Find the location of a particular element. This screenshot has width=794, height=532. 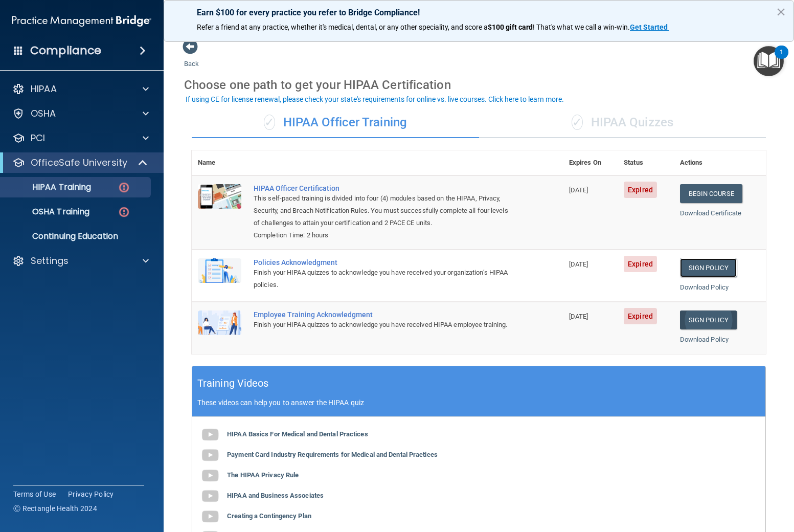

h4: Compliance is located at coordinates (66, 51).